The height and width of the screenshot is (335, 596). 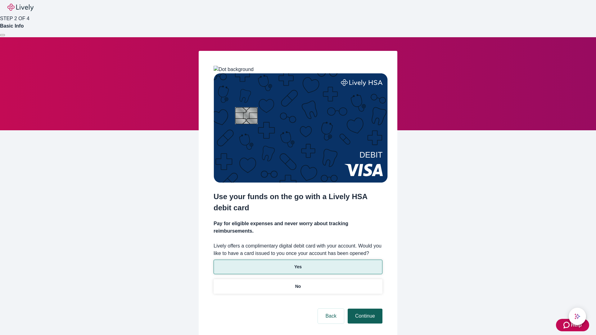 I want to click on button: Yes, so click(x=298, y=267).